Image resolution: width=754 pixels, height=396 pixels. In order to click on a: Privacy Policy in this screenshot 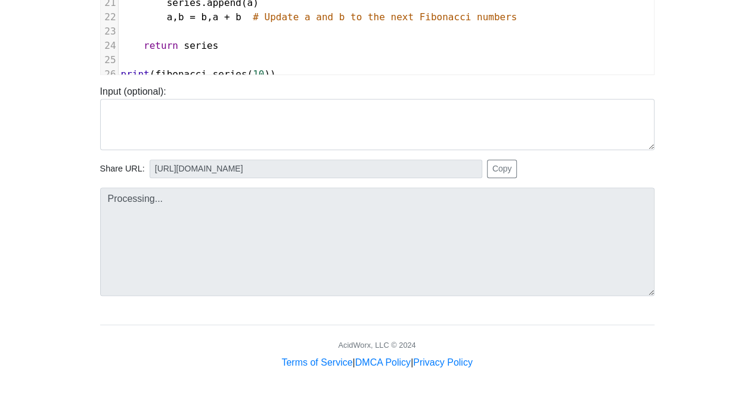, I will do `click(443, 362)`.